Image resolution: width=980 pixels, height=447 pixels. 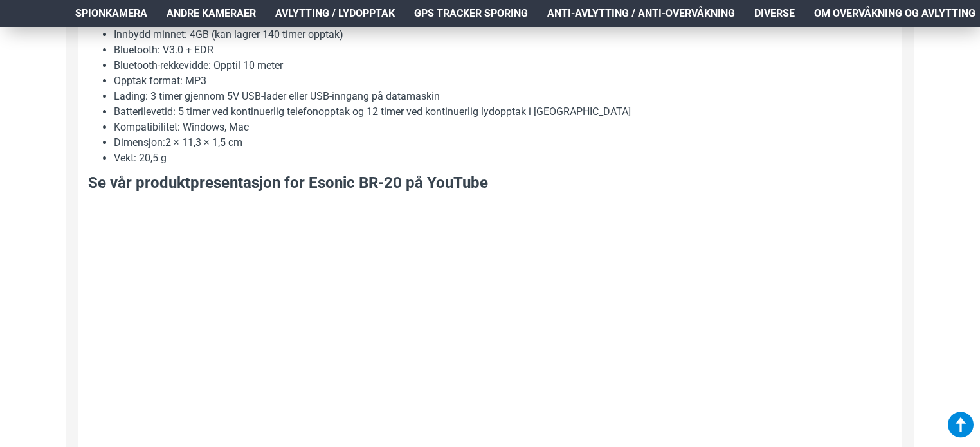 I want to click on span: Avlytting / Lydopptak, so click(x=335, y=13).